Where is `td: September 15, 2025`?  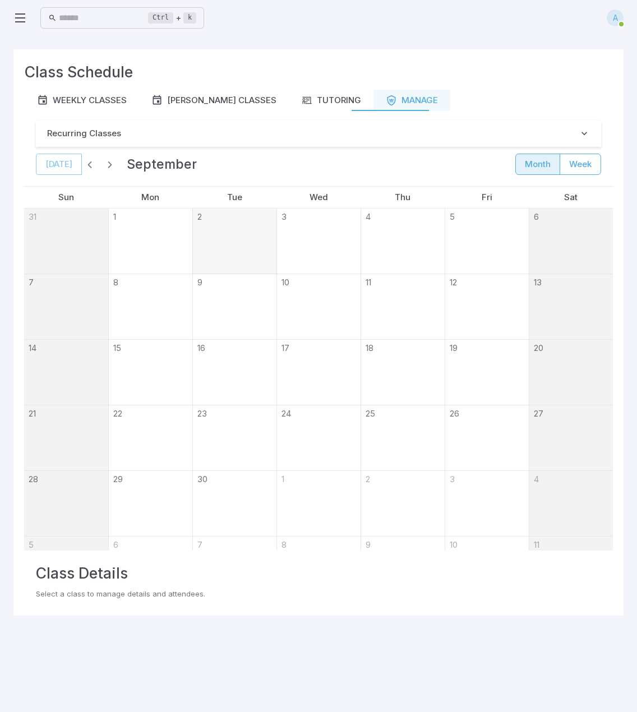
td: September 15, 2025 is located at coordinates (150, 372).